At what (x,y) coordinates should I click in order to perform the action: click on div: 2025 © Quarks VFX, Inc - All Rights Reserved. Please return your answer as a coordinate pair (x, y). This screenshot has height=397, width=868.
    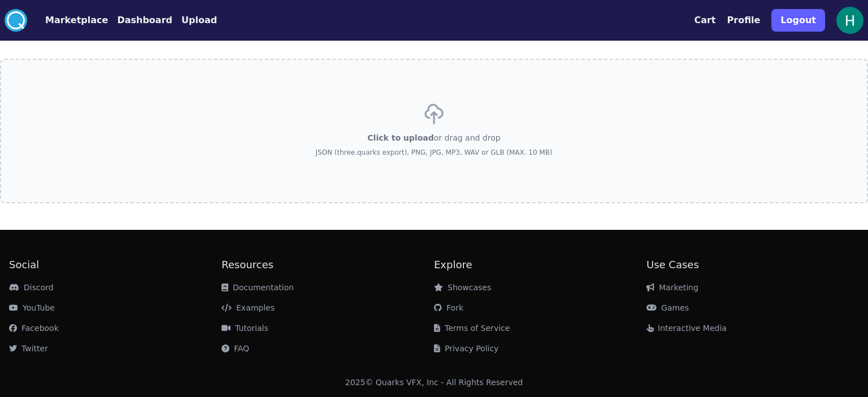
    Looking at the image, I should click on (434, 382).